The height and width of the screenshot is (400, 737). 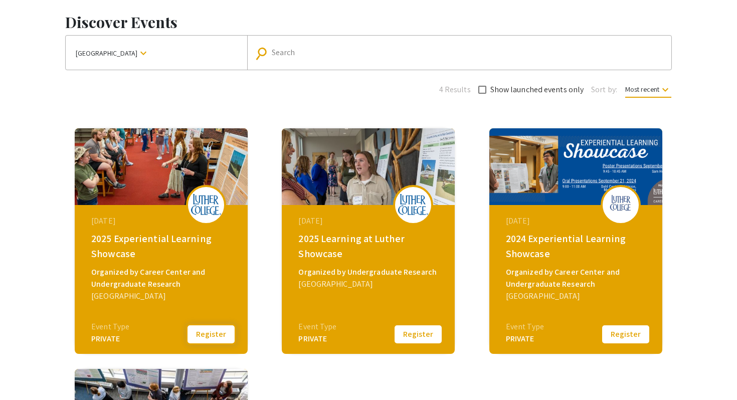 What do you see at coordinates (264, 53) in the screenshot?
I see `mat-icon: Search` at bounding box center [264, 53].